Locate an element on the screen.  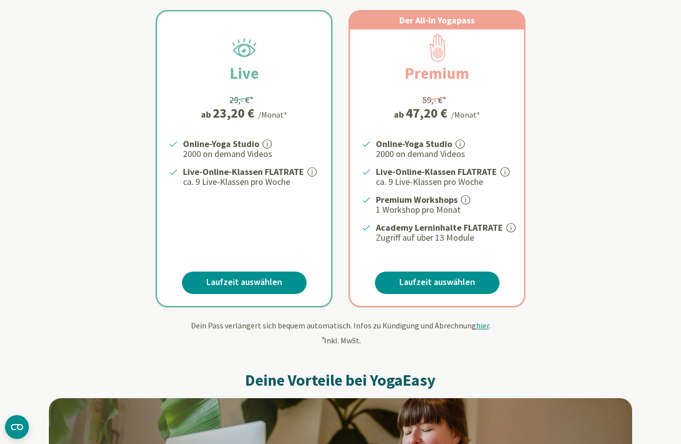
p: Zugriff auf über 13 Module is located at coordinates (443, 238).